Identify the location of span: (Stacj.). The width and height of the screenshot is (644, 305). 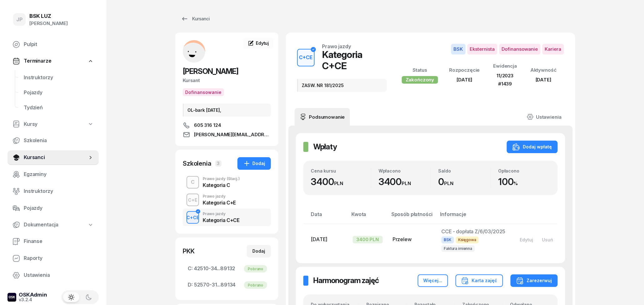
(233, 179).